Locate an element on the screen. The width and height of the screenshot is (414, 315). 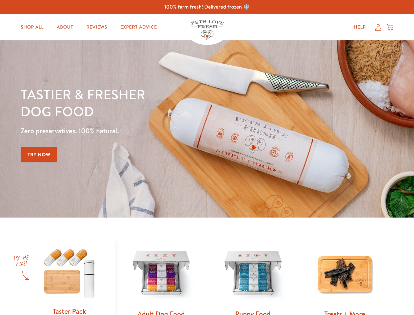
a: Help is located at coordinates (360, 27).